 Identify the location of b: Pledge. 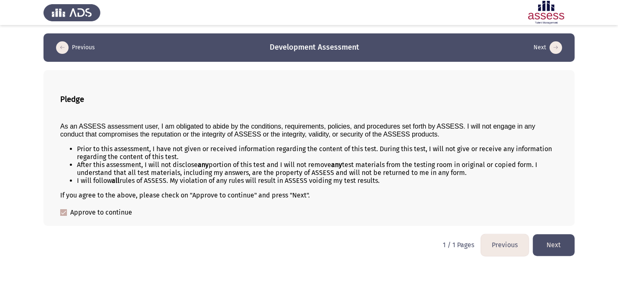
(72, 100).